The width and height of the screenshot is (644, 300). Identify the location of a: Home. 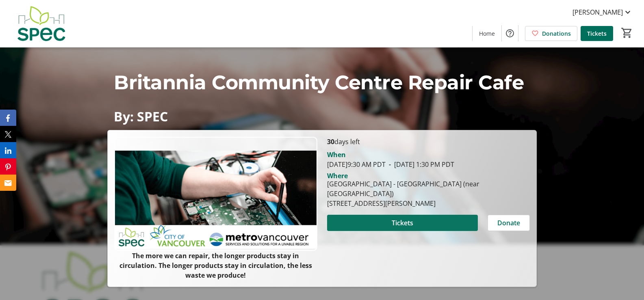
(487, 33).